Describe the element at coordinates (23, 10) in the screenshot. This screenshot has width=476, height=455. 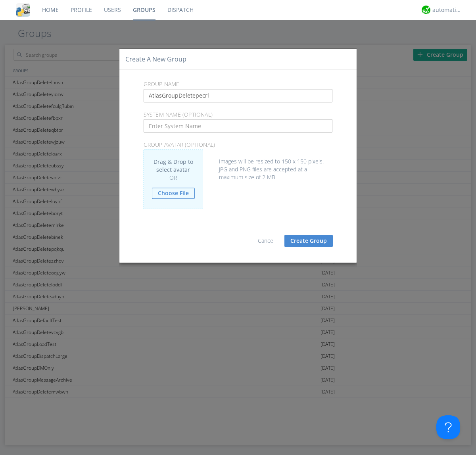
I see `img: cddb5a64eb264b2086981ab96f4c1ba7` at that location.